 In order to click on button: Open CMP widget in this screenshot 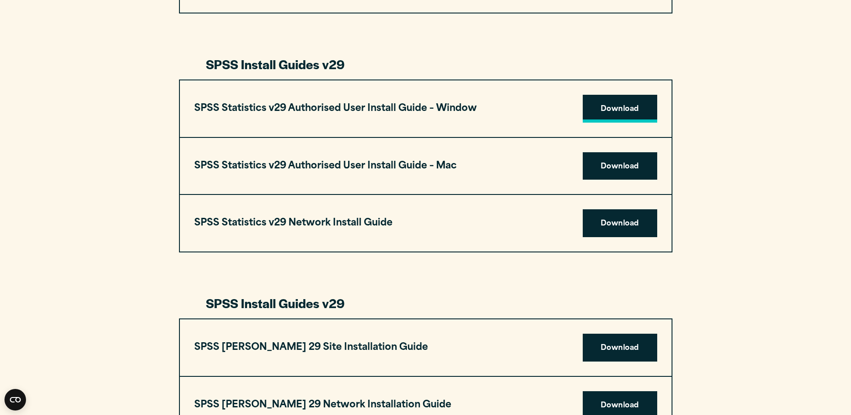, I will do `click(15, 399)`.